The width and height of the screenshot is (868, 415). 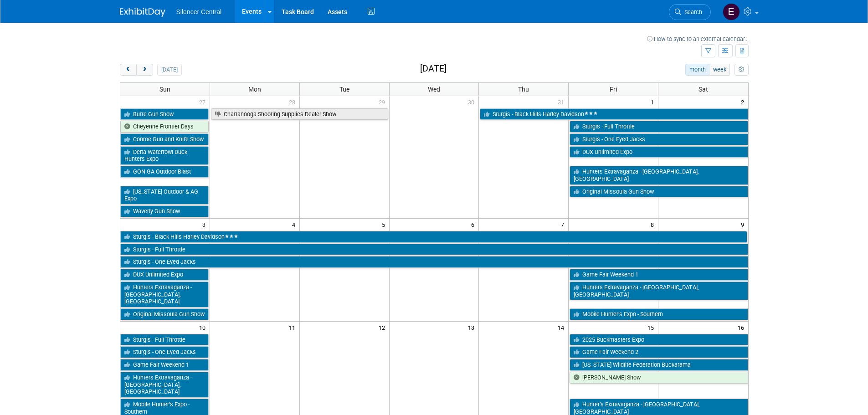 I want to click on span: 31, so click(x=562, y=102).